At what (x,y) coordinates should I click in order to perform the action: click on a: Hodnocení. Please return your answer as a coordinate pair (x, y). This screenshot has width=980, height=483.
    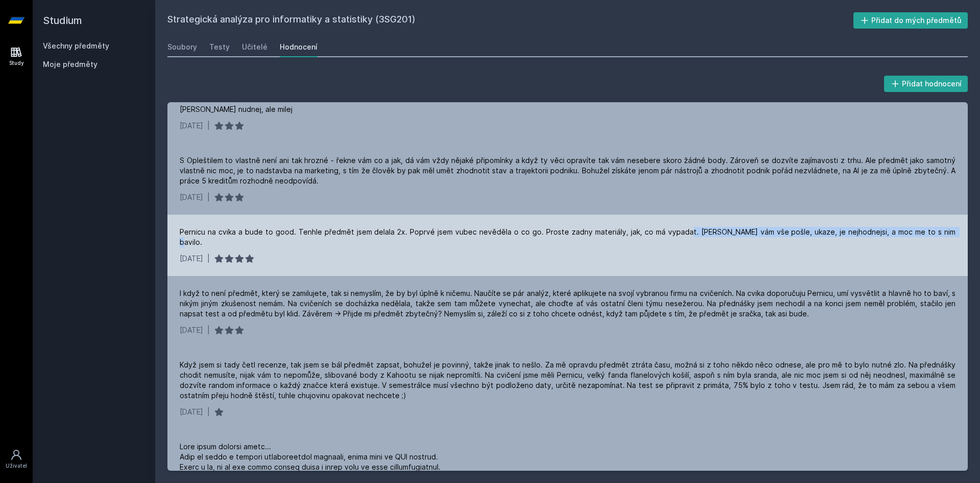
    Looking at the image, I should click on (299, 47).